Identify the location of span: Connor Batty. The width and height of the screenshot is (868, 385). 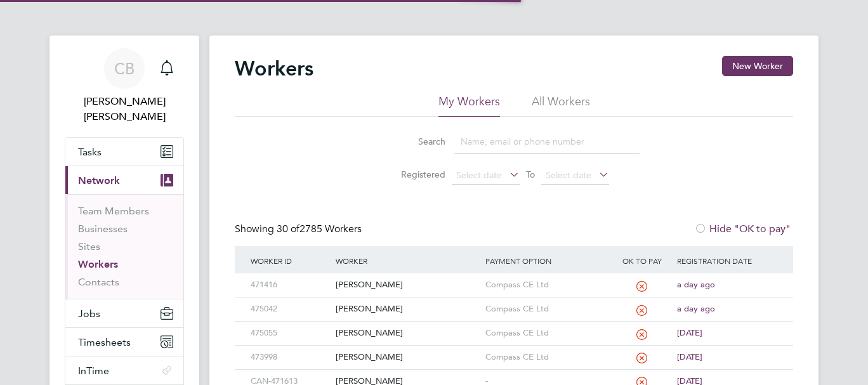
(124, 109).